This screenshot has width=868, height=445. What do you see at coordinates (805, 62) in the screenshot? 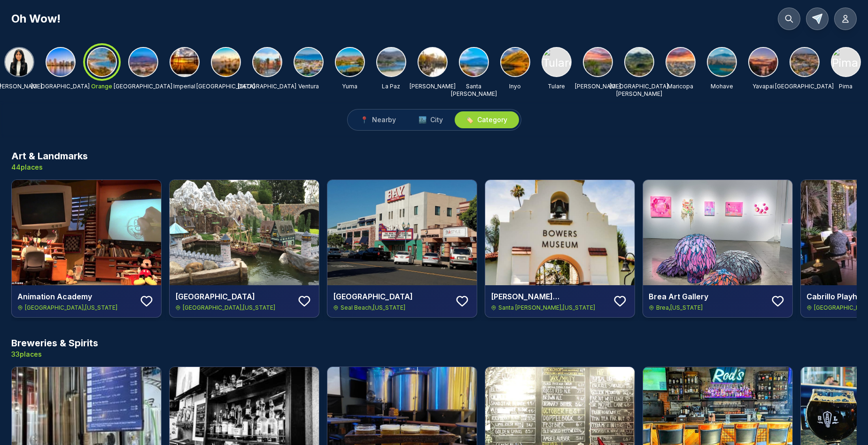
I see `img: Fresno` at bounding box center [805, 62].